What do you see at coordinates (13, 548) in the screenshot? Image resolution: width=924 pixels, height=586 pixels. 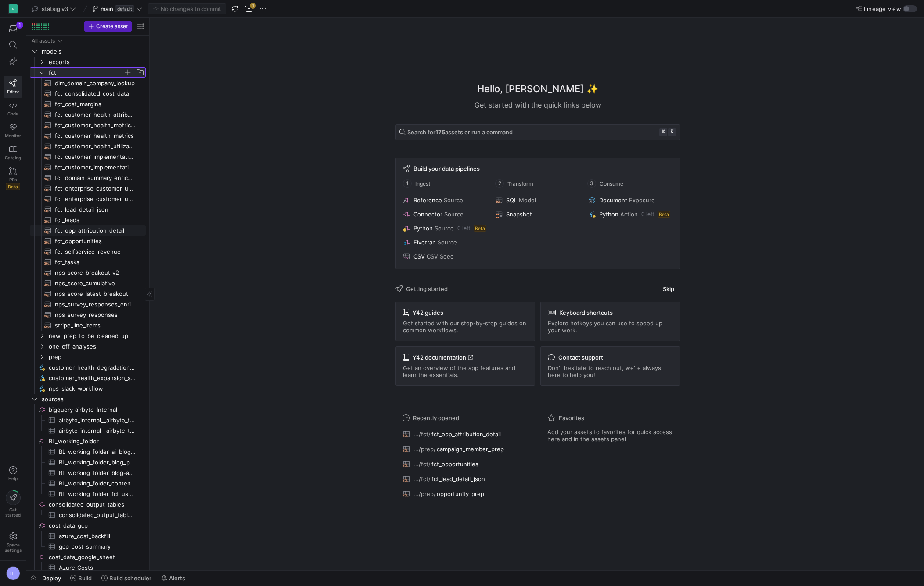 I see `span: Space settings` at bounding box center [13, 548].